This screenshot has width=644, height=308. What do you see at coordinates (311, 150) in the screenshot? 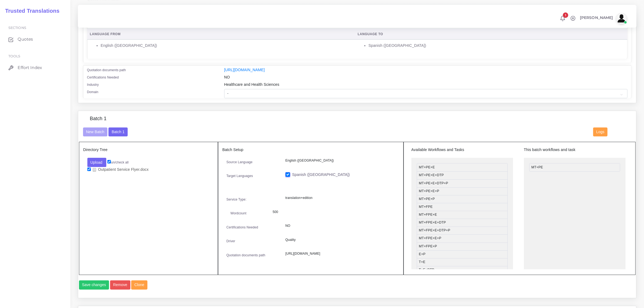
I see `h5: Batch Setup` at bounding box center [311, 150].